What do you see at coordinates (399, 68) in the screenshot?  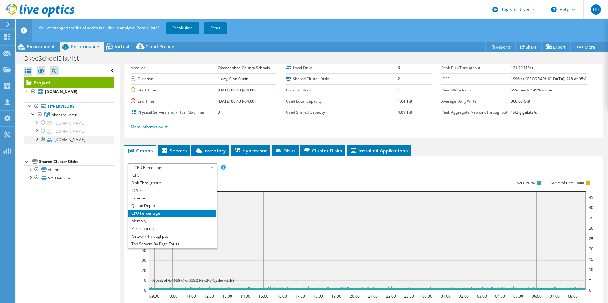 I see `b: 6` at bounding box center [399, 68].